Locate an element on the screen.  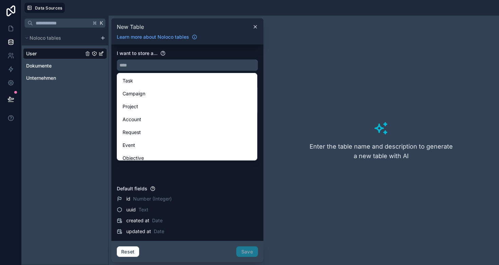
span: updated at is located at coordinates (138, 231).